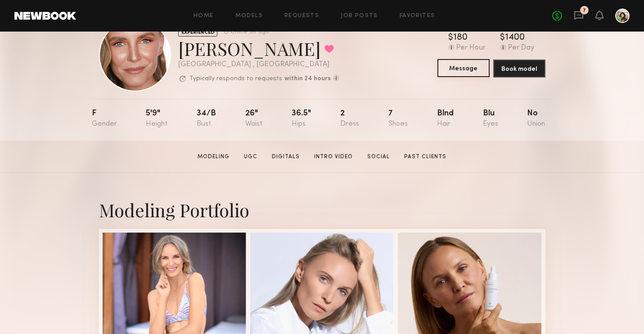 This screenshot has height=334, width=644. Describe the element at coordinates (286, 156) in the screenshot. I see `a: Digitals` at that location.